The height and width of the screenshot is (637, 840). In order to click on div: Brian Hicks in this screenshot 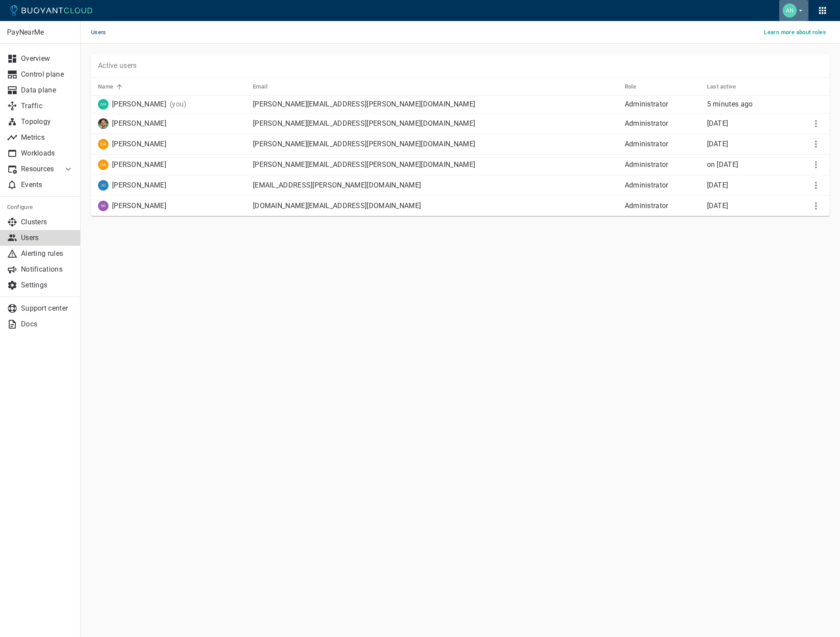, I will do `click(132, 123)`.